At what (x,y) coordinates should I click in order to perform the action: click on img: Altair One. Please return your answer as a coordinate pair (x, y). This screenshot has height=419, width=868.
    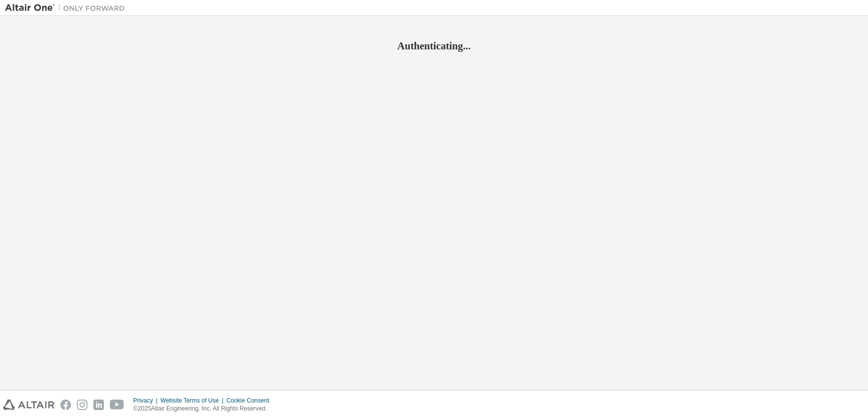
    Looking at the image, I should click on (67, 8).